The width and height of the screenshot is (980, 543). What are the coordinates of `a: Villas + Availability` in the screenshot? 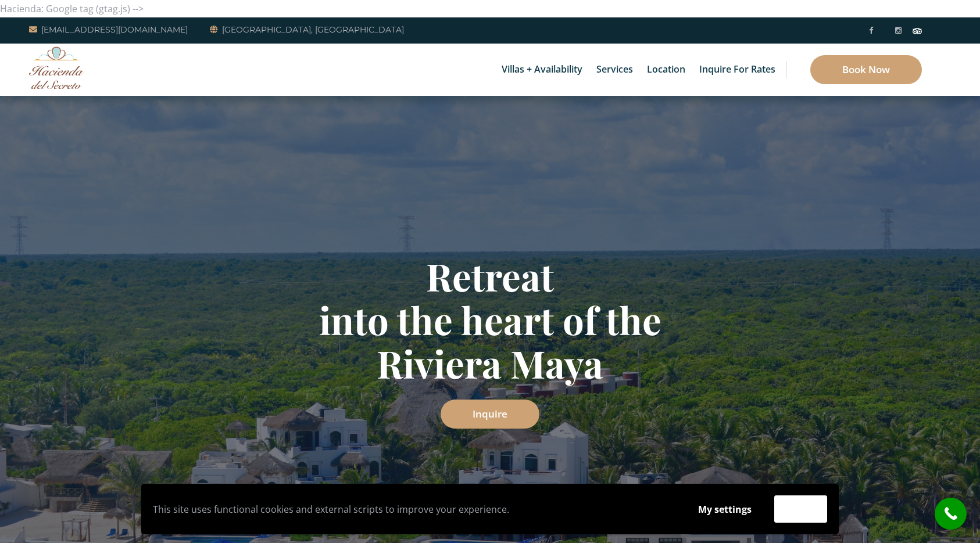 It's located at (541, 70).